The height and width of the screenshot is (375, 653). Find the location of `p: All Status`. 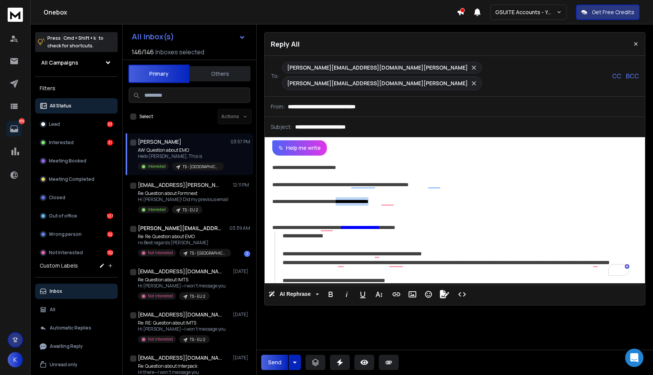

p: All Status is located at coordinates (60, 106).